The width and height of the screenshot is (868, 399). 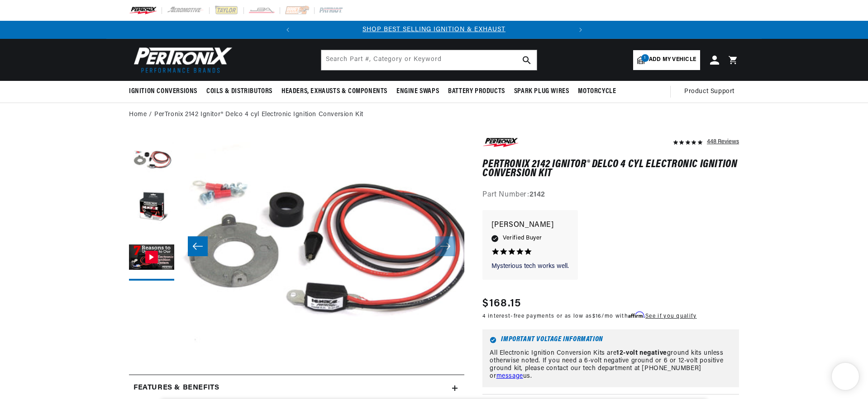 What do you see at coordinates (163, 92) in the screenshot?
I see `span: Ignition Conversions` at bounding box center [163, 92].